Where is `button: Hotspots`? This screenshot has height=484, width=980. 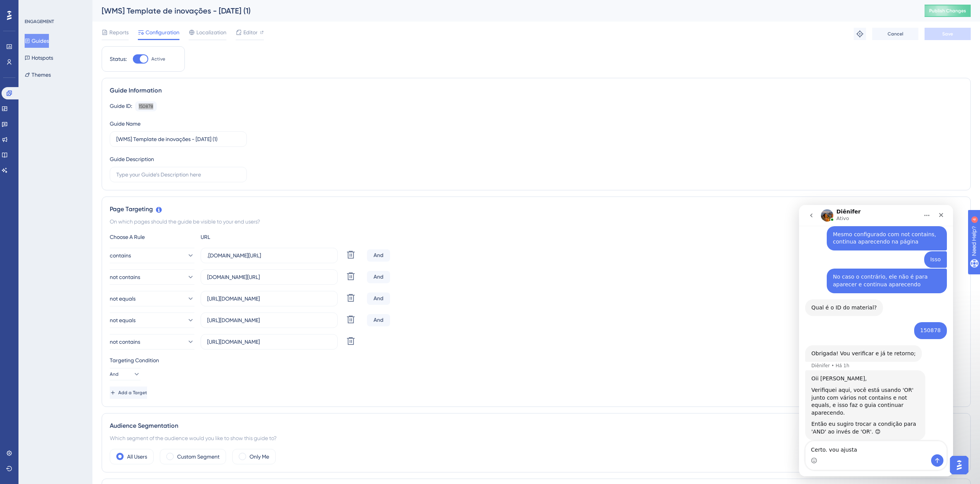
button: Hotspots is located at coordinates (39, 58).